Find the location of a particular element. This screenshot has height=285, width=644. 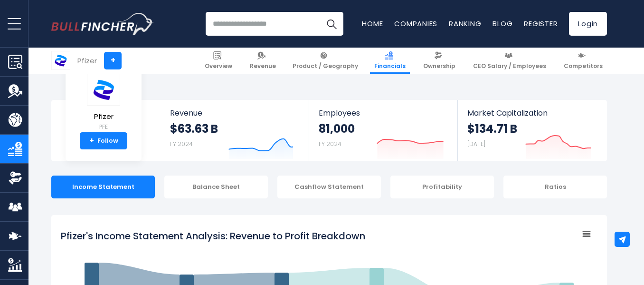

img: Ownership is located at coordinates (15, 178).